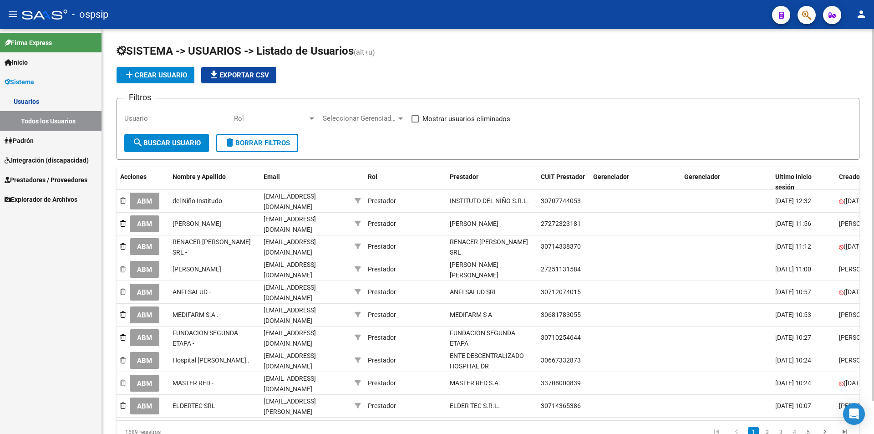 The width and height of the screenshot is (874, 434). I want to click on span: ELDERTEC SRL -, so click(195, 406).